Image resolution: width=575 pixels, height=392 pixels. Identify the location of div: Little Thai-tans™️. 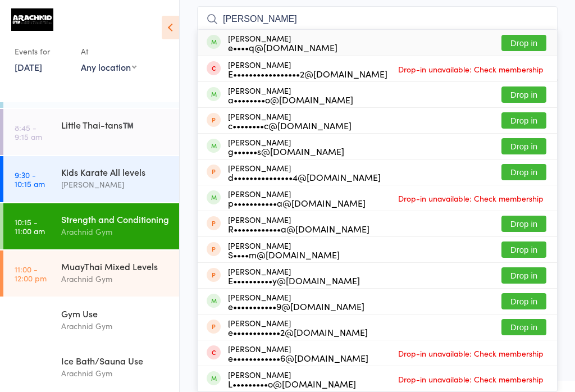
(115, 125).